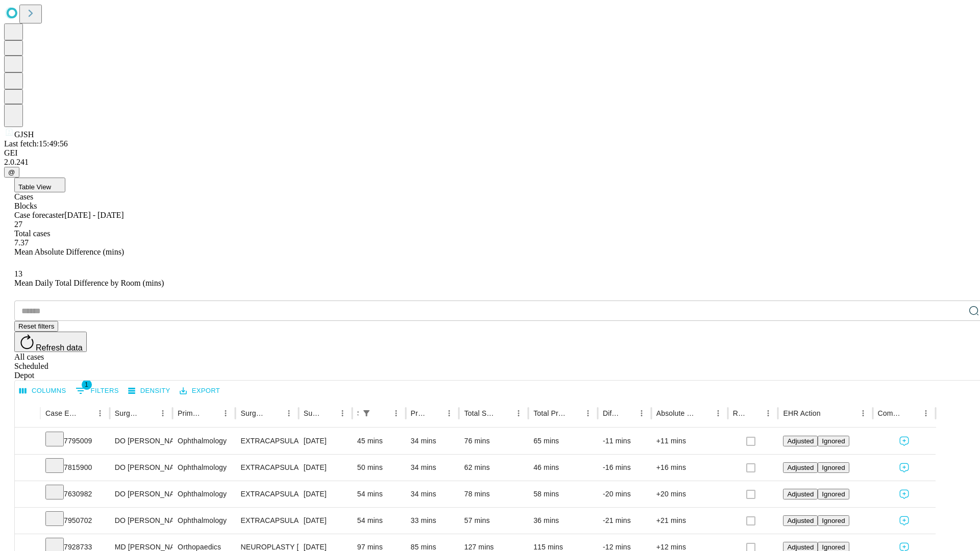 This screenshot has height=551, width=980. What do you see at coordinates (624, 521) in the screenshot?
I see `div: -21 mins` at bounding box center [624, 521].